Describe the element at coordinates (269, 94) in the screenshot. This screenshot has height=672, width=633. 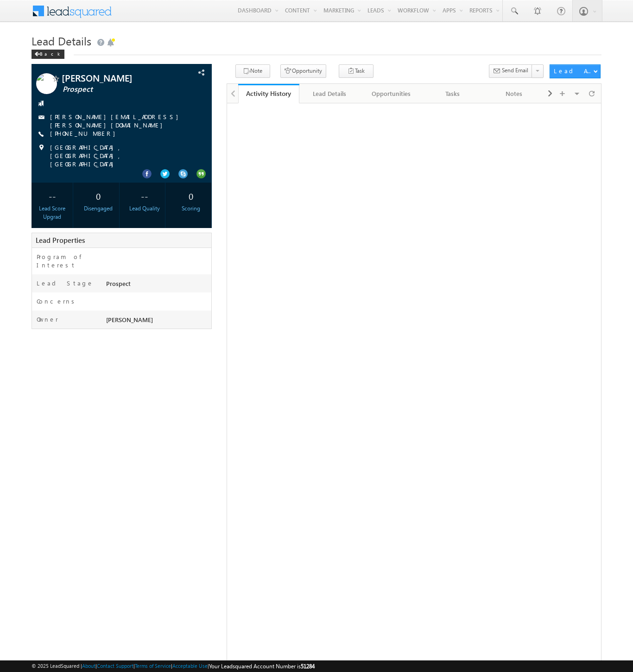
I see `a: Activity History` at that location.